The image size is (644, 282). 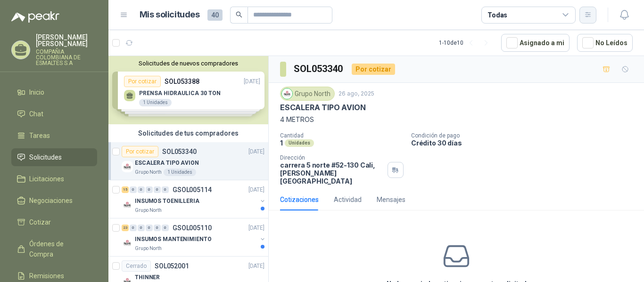 What do you see at coordinates (525, 143) in the screenshot?
I see `p: Crédito 30 días` at bounding box center [525, 143].